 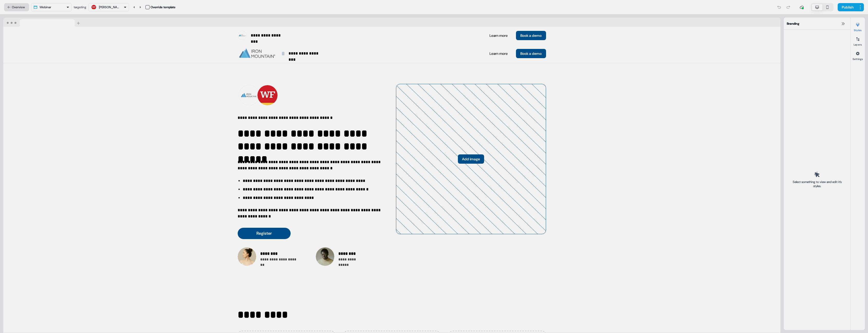 What do you see at coordinates (817, 24) in the screenshot?
I see `div: Branding` at bounding box center [817, 24].